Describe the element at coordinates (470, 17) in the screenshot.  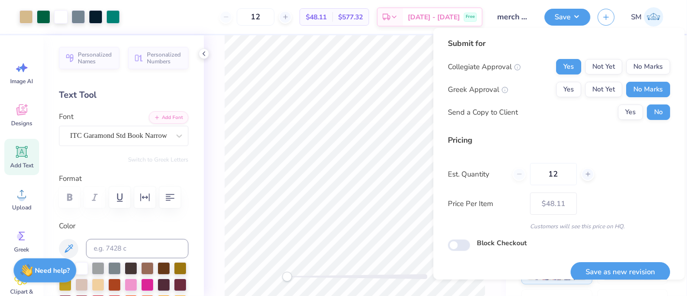
I see `span: Free` at that location.